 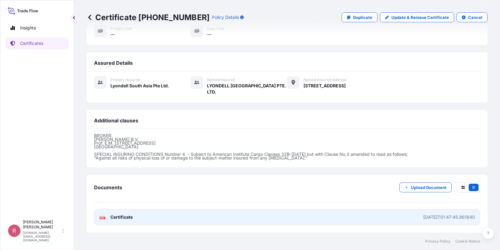 What do you see at coordinates (37, 43) in the screenshot?
I see `a: Certificates` at bounding box center [37, 43].